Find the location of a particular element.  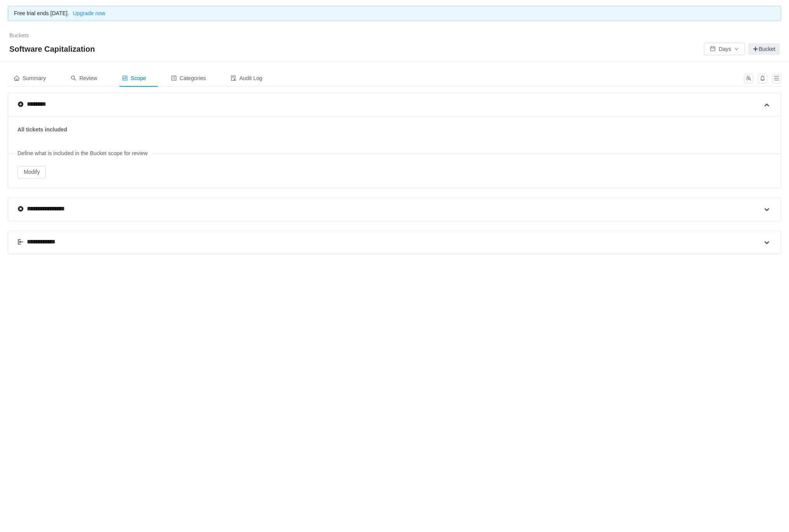

a: Bucket is located at coordinates (764, 49).